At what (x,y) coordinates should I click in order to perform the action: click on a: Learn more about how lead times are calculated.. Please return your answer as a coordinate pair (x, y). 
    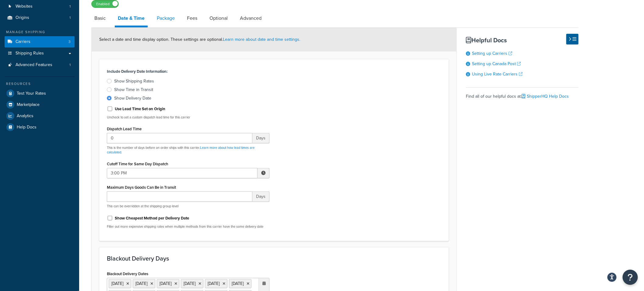
    Looking at the image, I should click on (181, 149).